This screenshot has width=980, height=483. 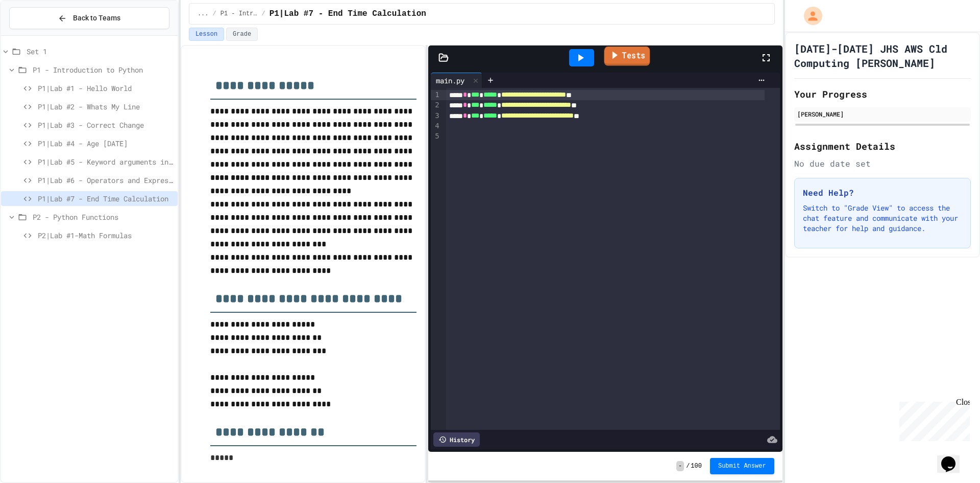 What do you see at coordinates (436, 136) in the screenshot?
I see `div: 5` at bounding box center [436, 136].